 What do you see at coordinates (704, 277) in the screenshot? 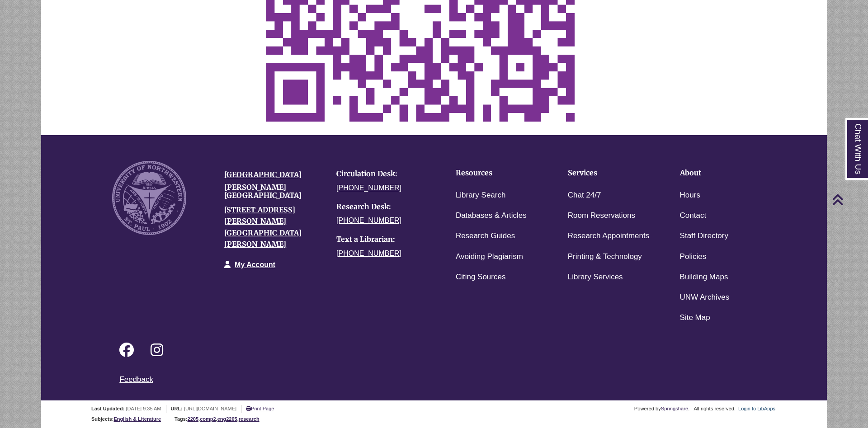
I see `a: Building Maps` at bounding box center [704, 277].